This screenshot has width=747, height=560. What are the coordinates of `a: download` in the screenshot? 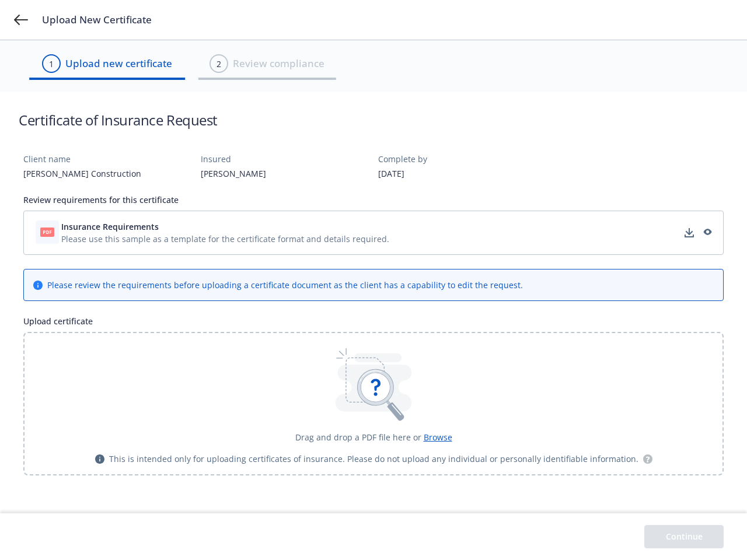 It's located at (689, 233).